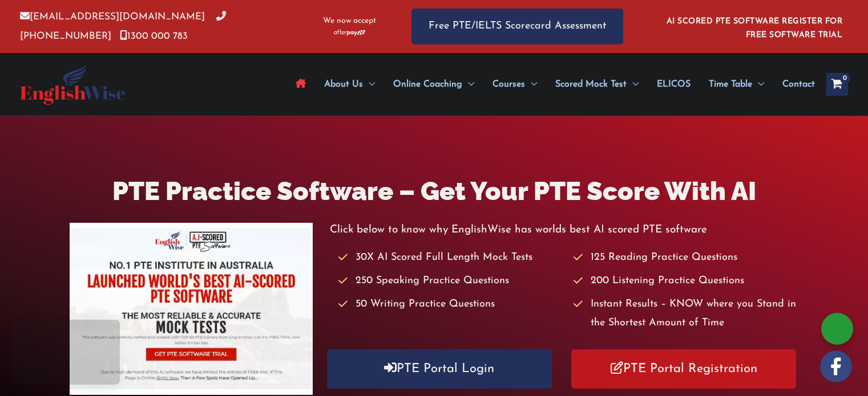  I want to click on span: Time Table, so click(730, 84).